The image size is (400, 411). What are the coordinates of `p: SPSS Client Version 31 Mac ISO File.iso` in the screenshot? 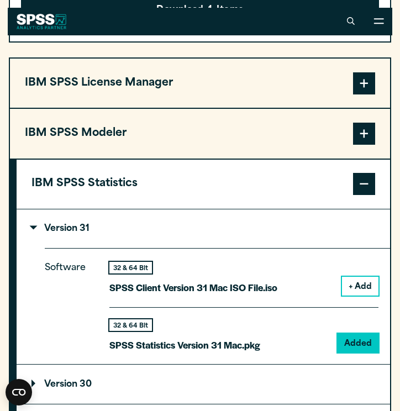 It's located at (193, 287).